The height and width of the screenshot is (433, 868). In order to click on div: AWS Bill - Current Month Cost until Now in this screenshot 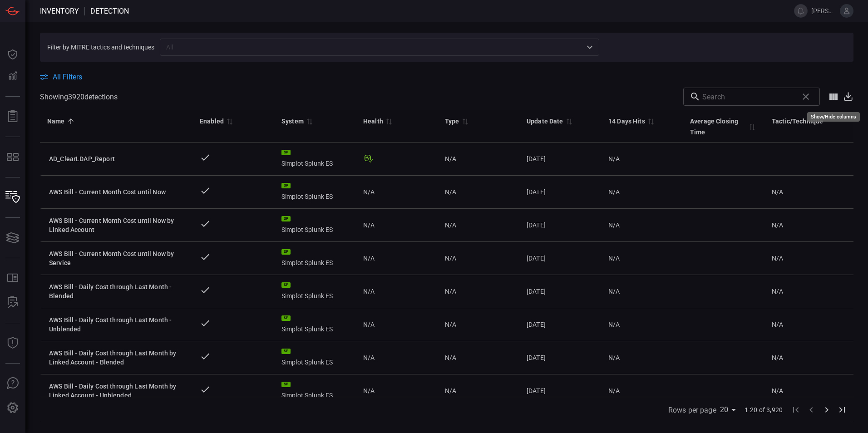, I will do `click(117, 191)`.